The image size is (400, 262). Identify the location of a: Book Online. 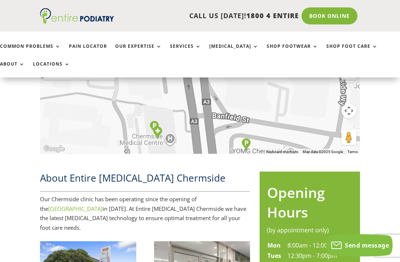
(329, 16).